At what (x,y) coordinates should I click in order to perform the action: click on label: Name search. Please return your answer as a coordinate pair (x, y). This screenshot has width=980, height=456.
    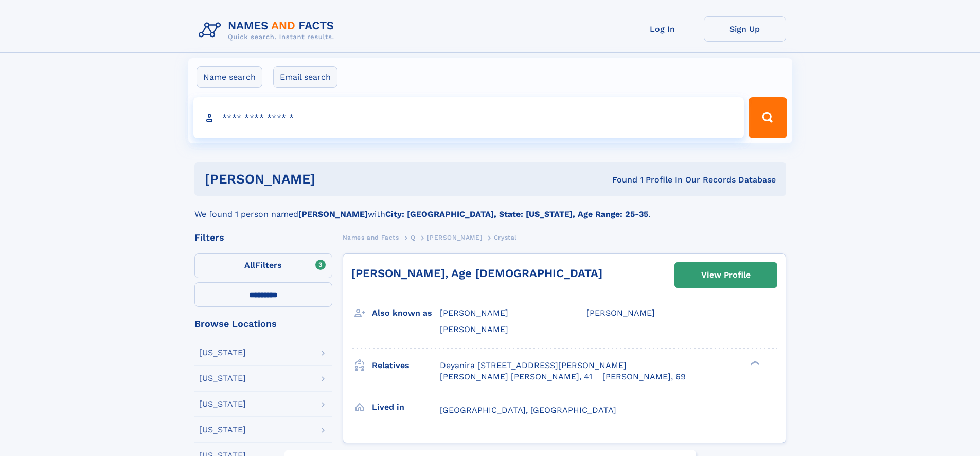
    Looking at the image, I should click on (229, 77).